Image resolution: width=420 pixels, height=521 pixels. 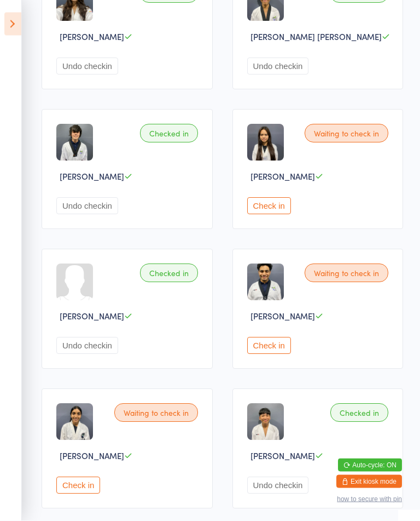 What do you see at coordinates (369, 500) in the screenshot?
I see `button: how to secure with pin` at bounding box center [369, 500].